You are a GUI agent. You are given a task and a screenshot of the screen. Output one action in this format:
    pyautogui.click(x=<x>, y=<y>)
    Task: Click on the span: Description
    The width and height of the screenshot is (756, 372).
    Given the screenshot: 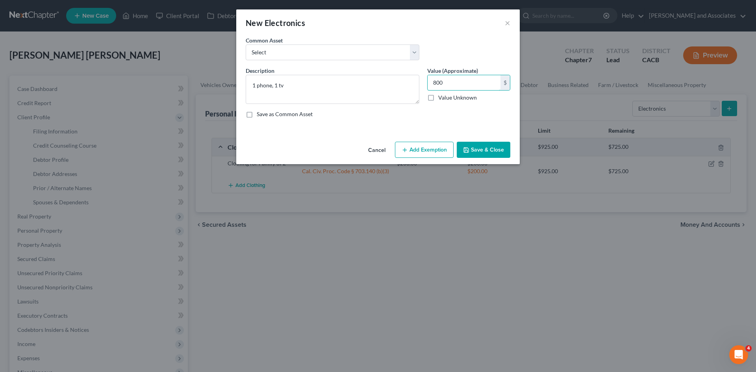 What is the action you would take?
    pyautogui.click(x=260, y=70)
    